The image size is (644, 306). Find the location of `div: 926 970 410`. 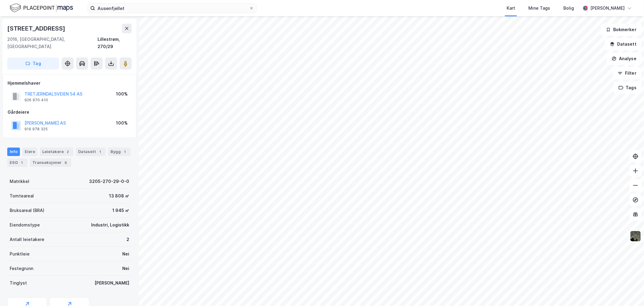

div: 926 970 410 is located at coordinates (36, 100).